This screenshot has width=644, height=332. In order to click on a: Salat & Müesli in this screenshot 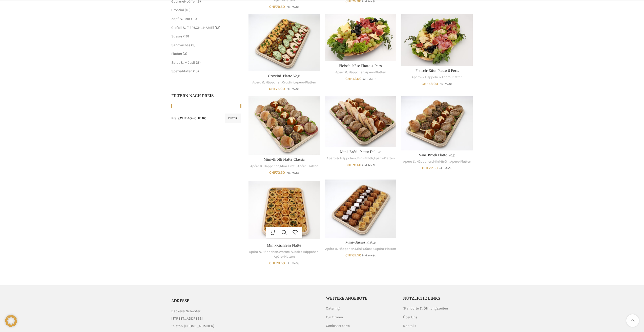, I will do `click(183, 63)`.